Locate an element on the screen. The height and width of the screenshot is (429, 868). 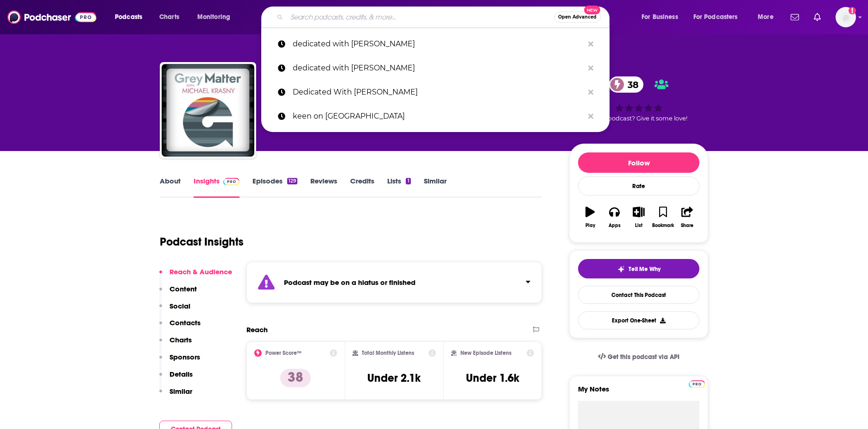
a: Get this podcast via API is located at coordinates (639, 356).